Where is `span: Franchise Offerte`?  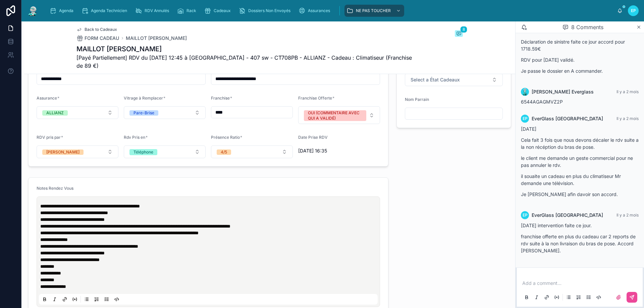
span: Franchise Offerte is located at coordinates (315, 98).